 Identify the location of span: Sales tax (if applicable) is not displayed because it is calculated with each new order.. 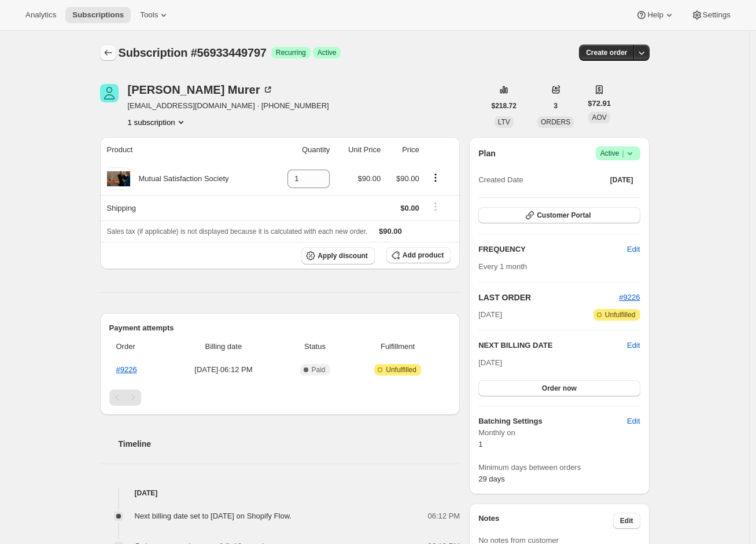
(237, 231).